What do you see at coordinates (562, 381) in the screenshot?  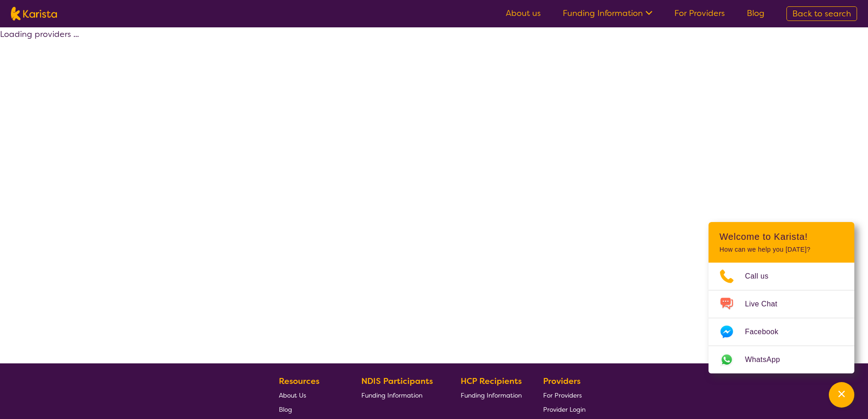 I see `b: Providers` at bounding box center [562, 381].